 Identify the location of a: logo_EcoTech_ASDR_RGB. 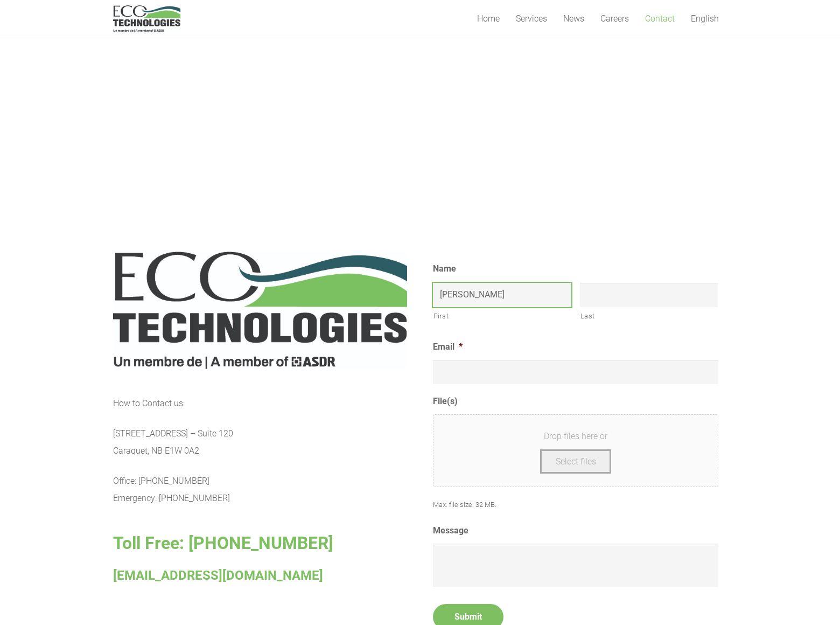
(147, 19).